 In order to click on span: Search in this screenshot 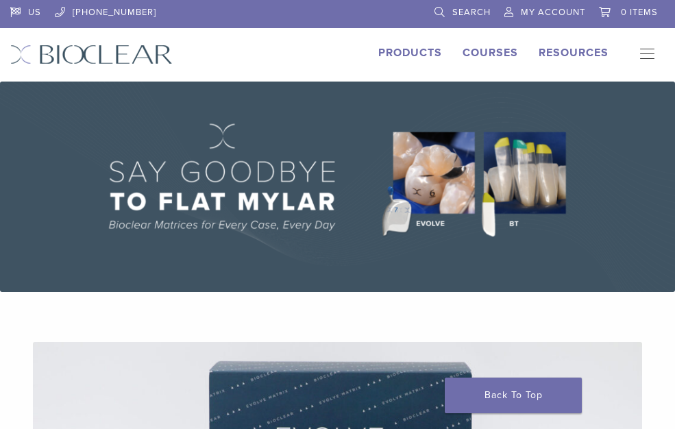, I will do `click(472, 12)`.